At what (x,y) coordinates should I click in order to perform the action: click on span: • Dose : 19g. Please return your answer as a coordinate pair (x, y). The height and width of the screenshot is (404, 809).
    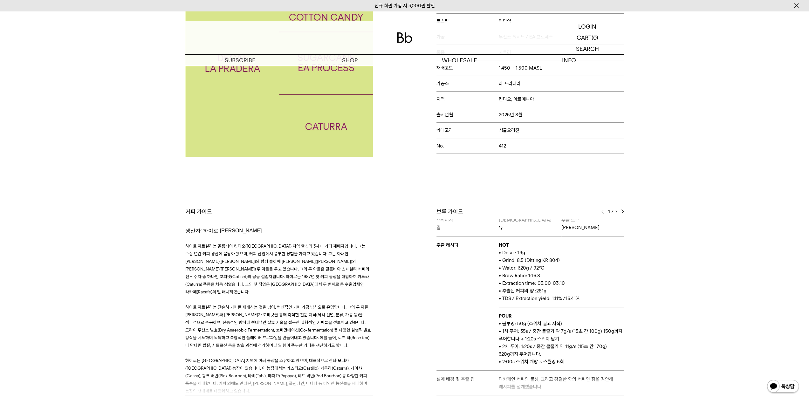
    Looking at the image, I should click on (512, 253).